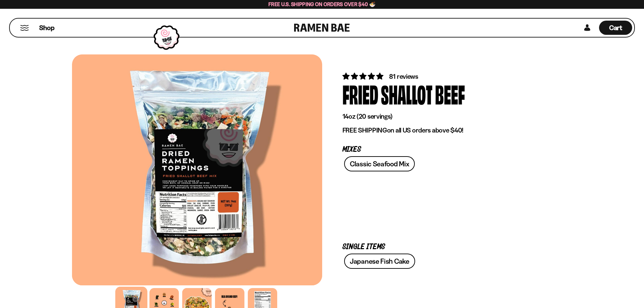 Image resolution: width=644 pixels, height=308 pixels. What do you see at coordinates (407, 94) in the screenshot?
I see `div: Shallot` at bounding box center [407, 94].